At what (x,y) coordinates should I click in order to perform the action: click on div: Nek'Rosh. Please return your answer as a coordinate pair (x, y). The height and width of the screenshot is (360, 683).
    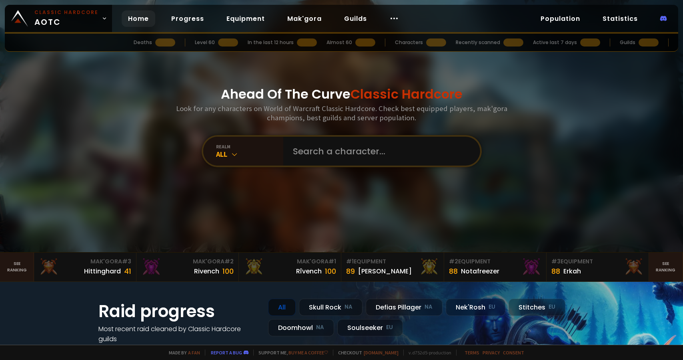
    Looking at the image, I should click on (476, 307).